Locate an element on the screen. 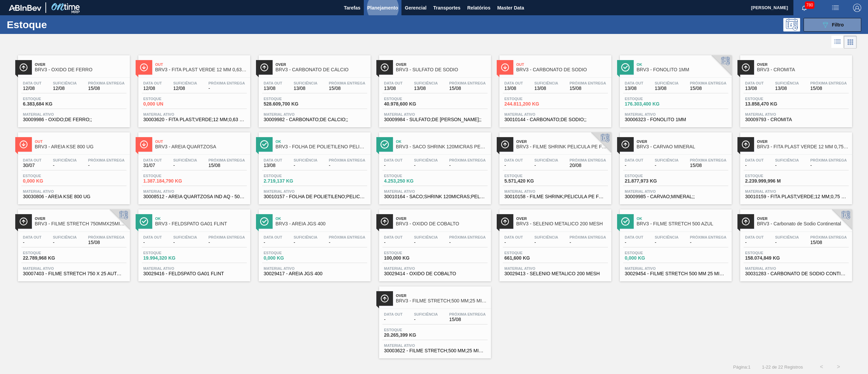 This screenshot has height=374, width=868. a: ÍconeOverBRV3 - FILME SHRINK PELICULA PE FOLHA LARG 240Data out-Suficiência-Próxima Entrega20/08E... is located at coordinates (555, 165).